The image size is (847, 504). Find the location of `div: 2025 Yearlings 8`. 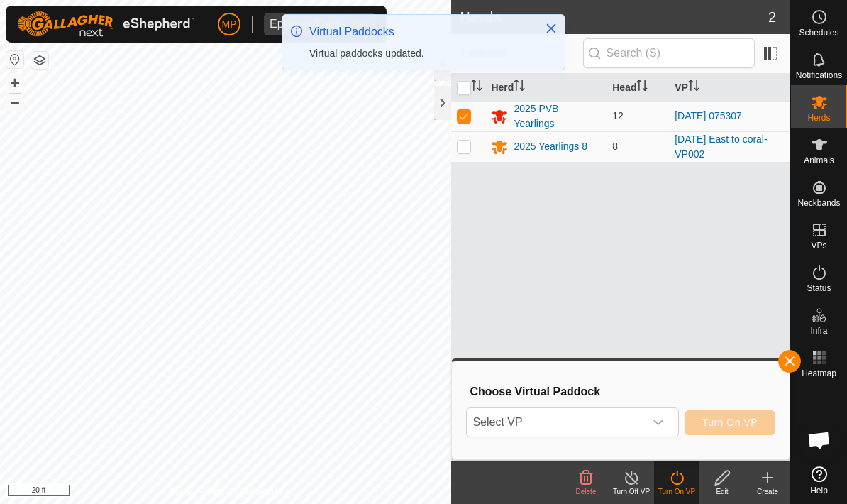

div: 2025 Yearlings 8 is located at coordinates (551, 146).